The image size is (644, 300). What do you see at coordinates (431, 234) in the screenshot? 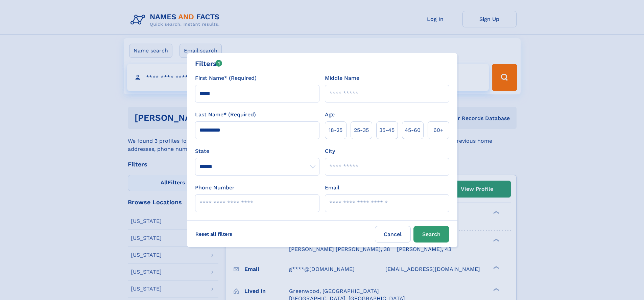
I see `button: Search` at bounding box center [431, 234].